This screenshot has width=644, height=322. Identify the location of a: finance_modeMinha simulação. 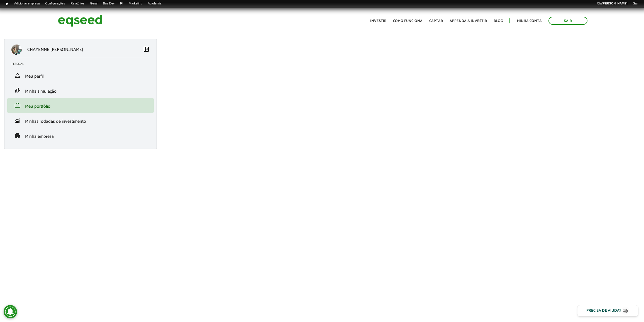
(81, 90).